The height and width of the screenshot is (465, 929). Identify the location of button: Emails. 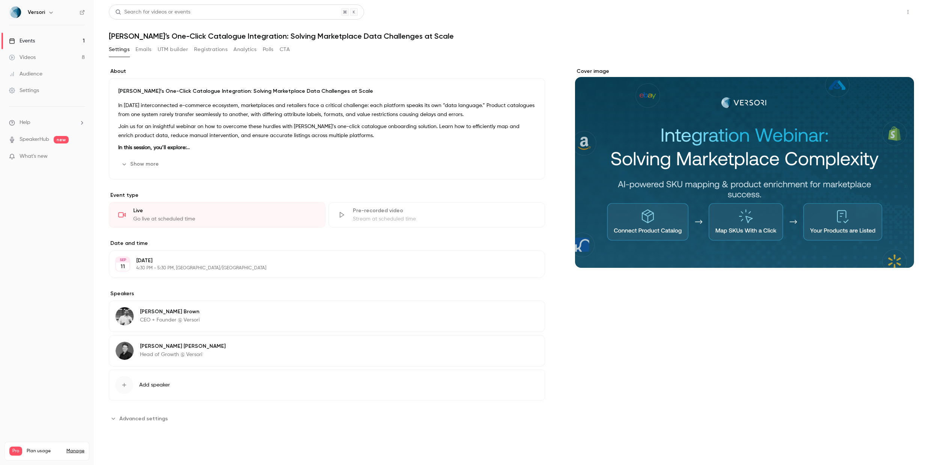
(143, 50).